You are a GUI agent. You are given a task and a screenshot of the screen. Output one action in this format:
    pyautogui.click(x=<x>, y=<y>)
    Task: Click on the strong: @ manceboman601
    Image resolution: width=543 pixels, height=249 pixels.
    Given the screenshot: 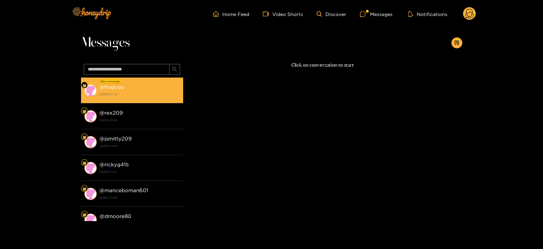 What is the action you would take?
    pyautogui.click(x=124, y=190)
    